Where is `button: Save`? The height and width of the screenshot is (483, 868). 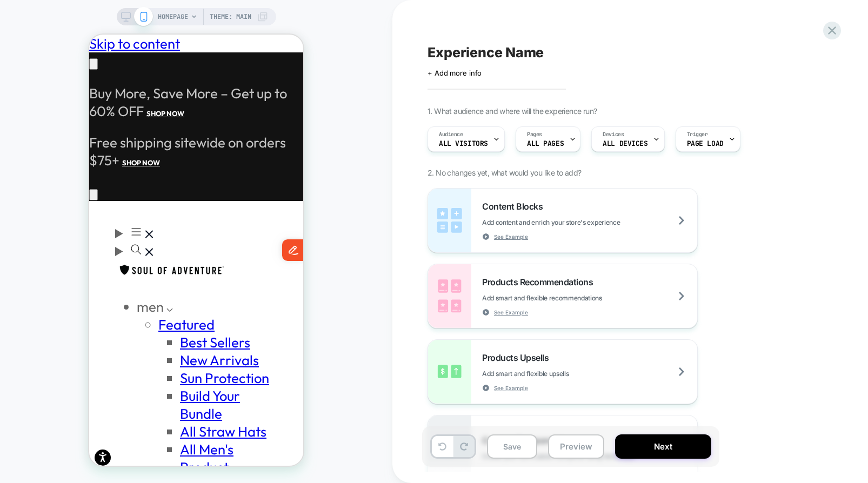
button: Save is located at coordinates (512, 446).